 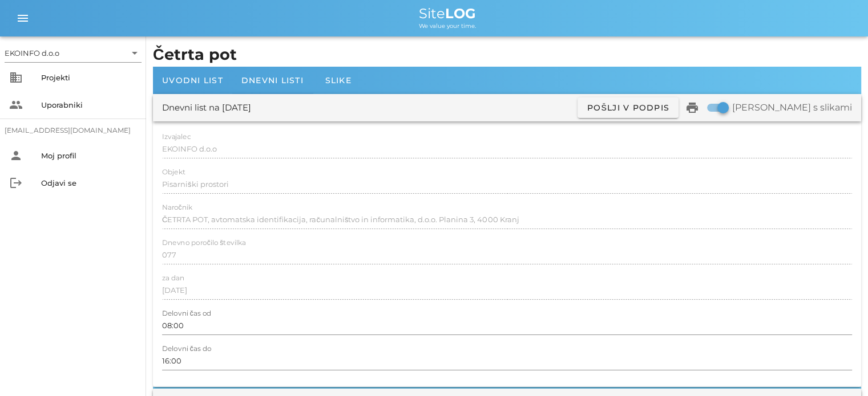 What do you see at coordinates (16, 156) in the screenshot?
I see `i: person` at bounding box center [16, 156].